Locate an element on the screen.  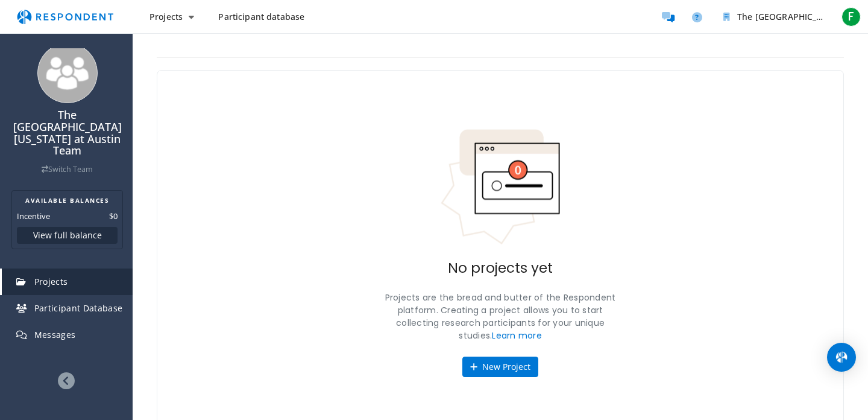
a: Learn more is located at coordinates (517, 335).